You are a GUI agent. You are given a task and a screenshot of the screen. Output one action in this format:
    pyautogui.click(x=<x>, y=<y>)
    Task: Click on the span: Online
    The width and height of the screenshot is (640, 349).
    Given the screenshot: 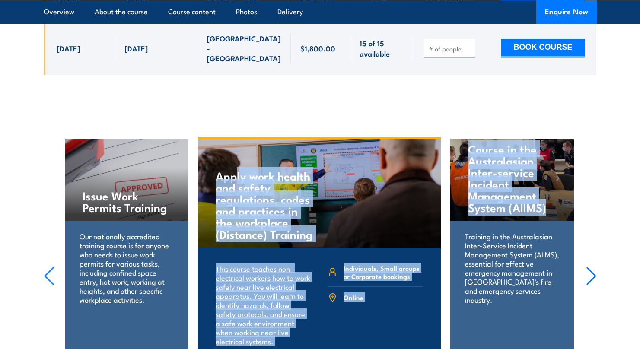 What is the action you would take?
    pyautogui.click(x=354, y=297)
    